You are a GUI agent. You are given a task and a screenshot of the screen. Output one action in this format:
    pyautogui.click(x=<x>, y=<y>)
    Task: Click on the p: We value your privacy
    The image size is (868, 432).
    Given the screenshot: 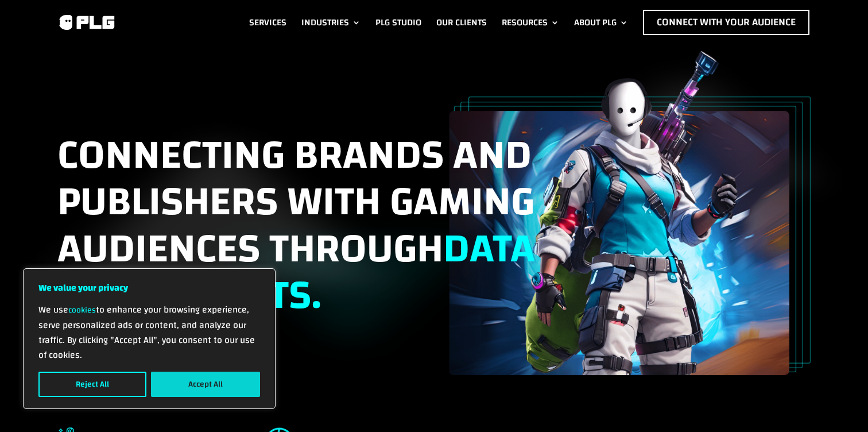 What is the action you would take?
    pyautogui.click(x=149, y=288)
    